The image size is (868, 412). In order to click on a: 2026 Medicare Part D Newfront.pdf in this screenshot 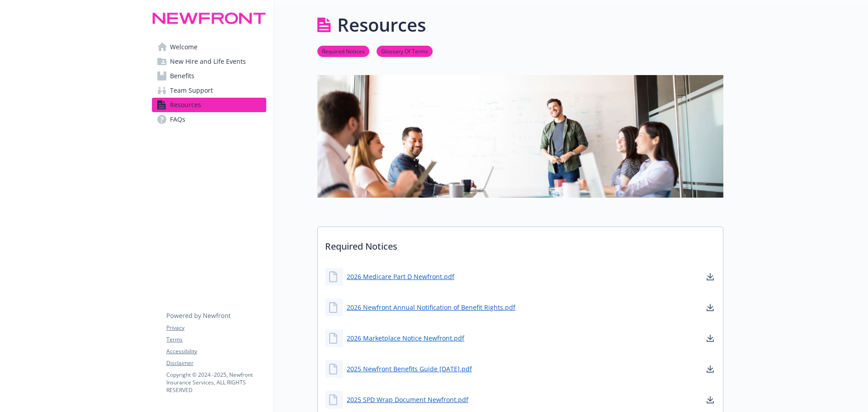, I will do `click(401, 277)`.